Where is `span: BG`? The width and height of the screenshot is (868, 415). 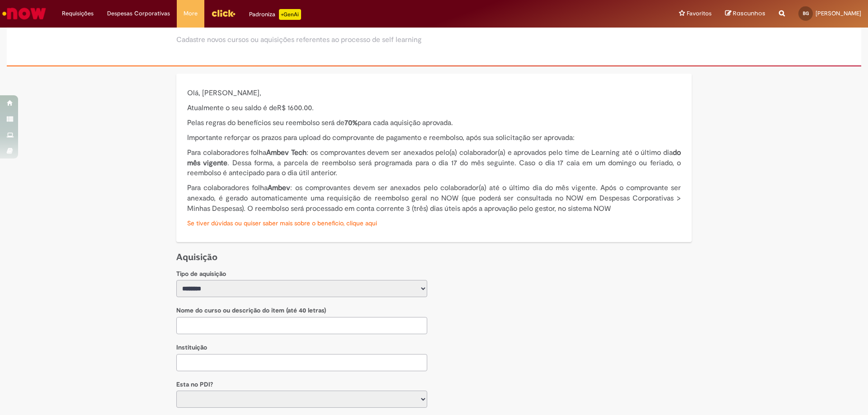 span: BG is located at coordinates (806, 13).